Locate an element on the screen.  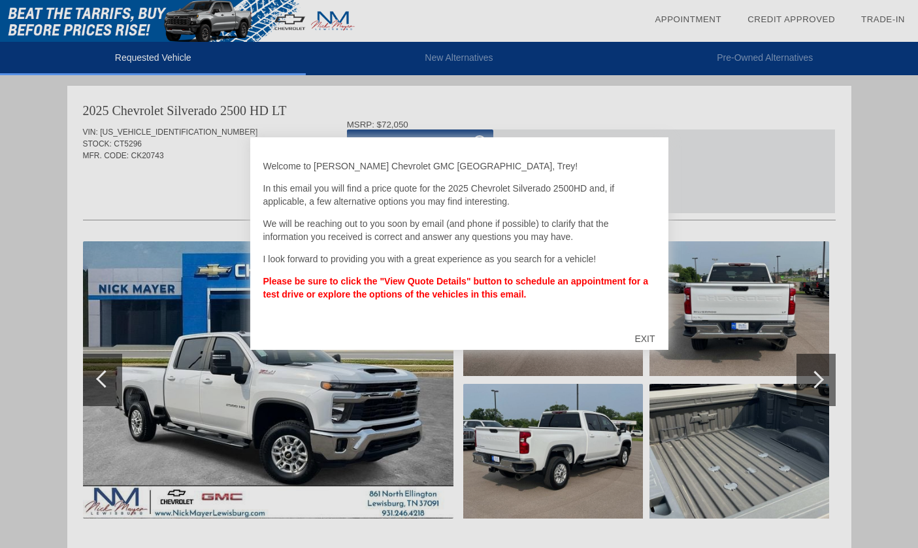
a: Appointment is located at coordinates (688, 19).